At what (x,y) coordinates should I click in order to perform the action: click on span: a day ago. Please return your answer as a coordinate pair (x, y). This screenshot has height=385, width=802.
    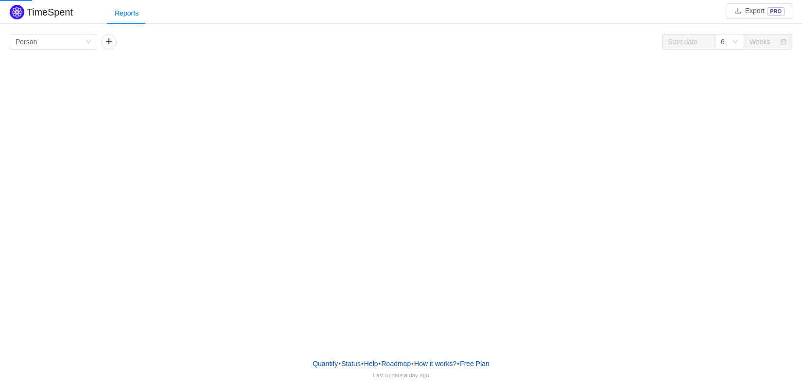
    Looking at the image, I should click on (416, 375).